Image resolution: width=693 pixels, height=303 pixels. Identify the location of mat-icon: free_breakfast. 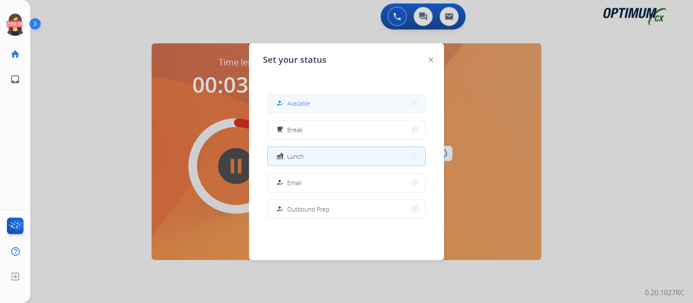
(280, 129).